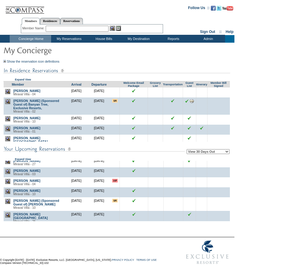  Describe the element at coordinates (30, 39) in the screenshot. I see `td: Concierge Home` at that location.